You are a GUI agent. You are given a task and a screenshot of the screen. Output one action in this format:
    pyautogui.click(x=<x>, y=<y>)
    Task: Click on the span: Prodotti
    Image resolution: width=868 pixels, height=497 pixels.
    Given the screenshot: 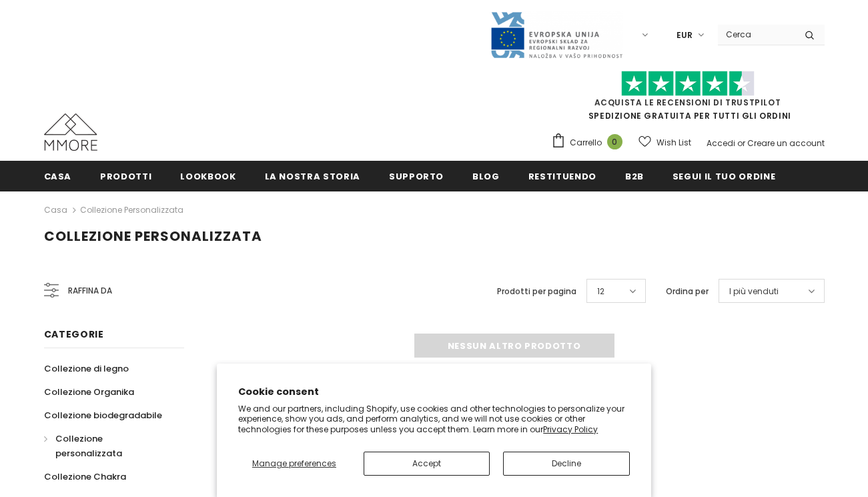 What is the action you would take?
    pyautogui.click(x=126, y=176)
    